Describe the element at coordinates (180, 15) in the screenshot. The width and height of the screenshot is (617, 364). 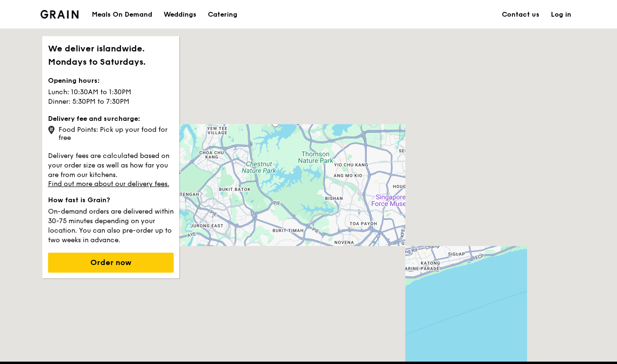
I see `a: Weddings` at that location.